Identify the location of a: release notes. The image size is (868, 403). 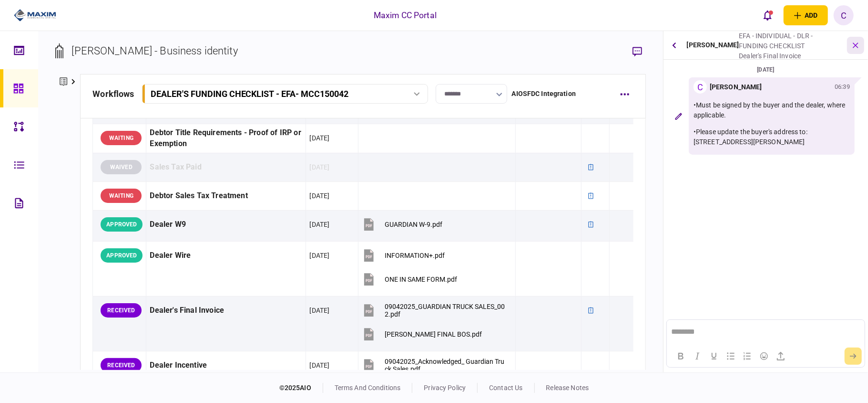
(568, 387).